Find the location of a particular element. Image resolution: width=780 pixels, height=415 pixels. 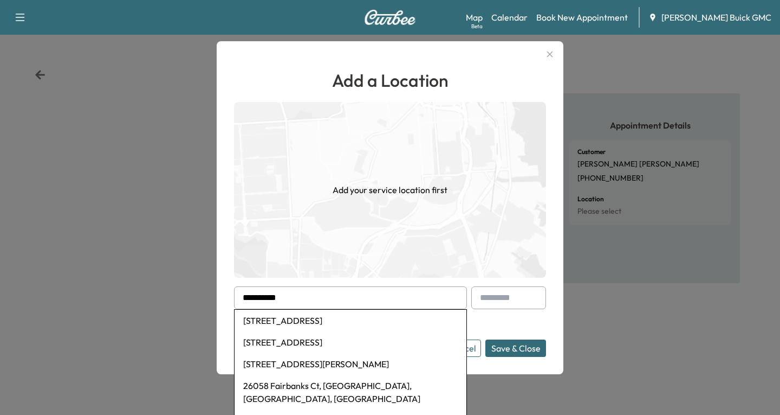

img: empty-map-CL6vilOE.png is located at coordinates (390, 190).